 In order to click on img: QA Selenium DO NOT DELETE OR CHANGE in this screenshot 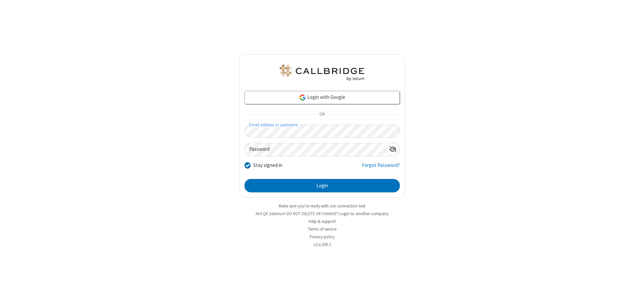, I will do `click(322, 73)`.